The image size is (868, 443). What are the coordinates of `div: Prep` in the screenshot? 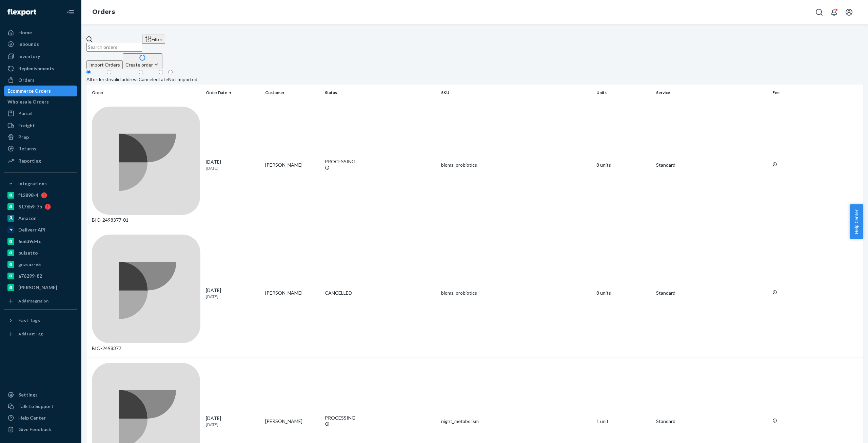 It's located at (24, 137).